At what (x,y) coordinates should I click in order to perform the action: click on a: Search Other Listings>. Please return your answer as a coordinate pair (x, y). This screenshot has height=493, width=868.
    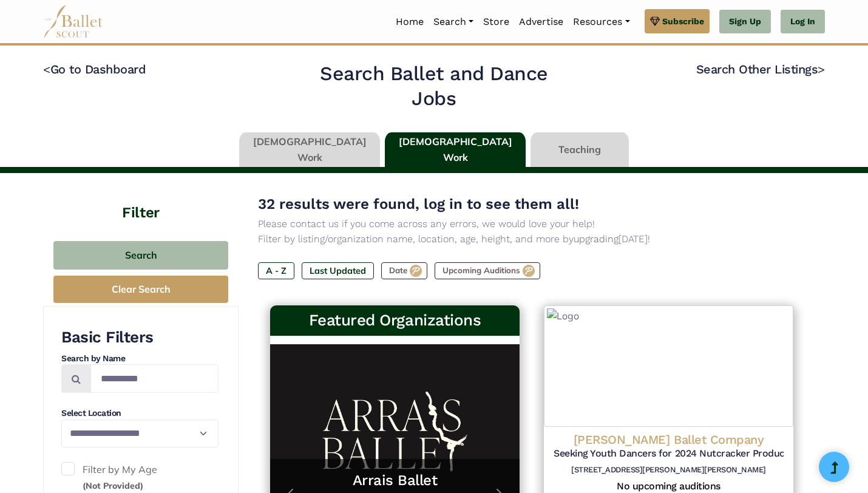
    Looking at the image, I should click on (760, 69).